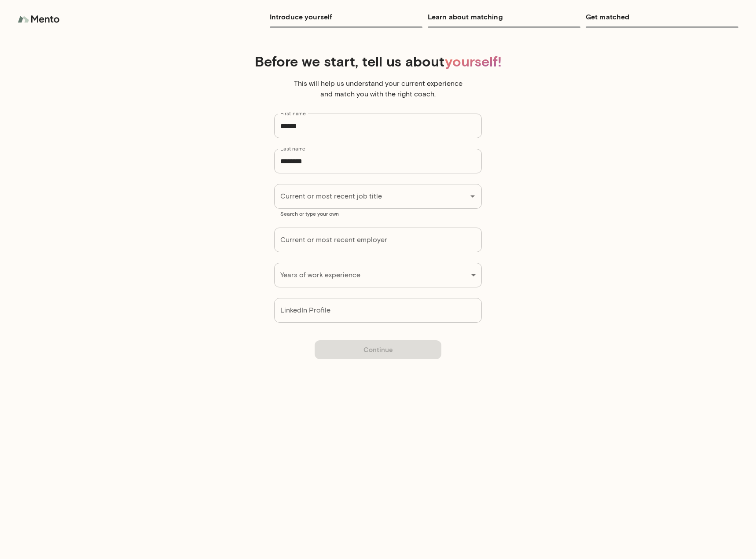 This screenshot has width=756, height=559. Describe the element at coordinates (378, 213) in the screenshot. I see `p: Search or type your own` at that location.